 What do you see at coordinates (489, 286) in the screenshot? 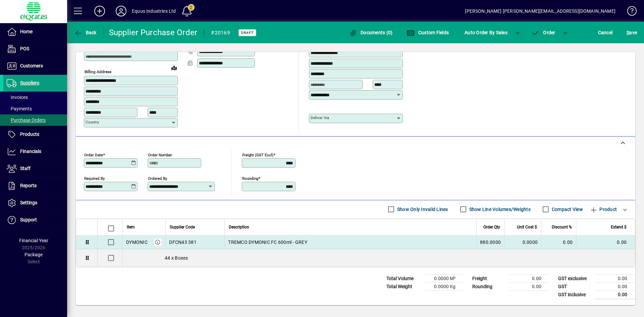
I see `td: Rounding` at bounding box center [489, 286].